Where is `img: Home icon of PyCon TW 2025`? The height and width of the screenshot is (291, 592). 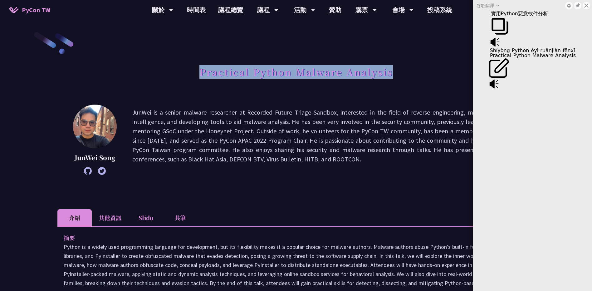 img: Home icon of PyCon TW 2025 is located at coordinates (14, 10).